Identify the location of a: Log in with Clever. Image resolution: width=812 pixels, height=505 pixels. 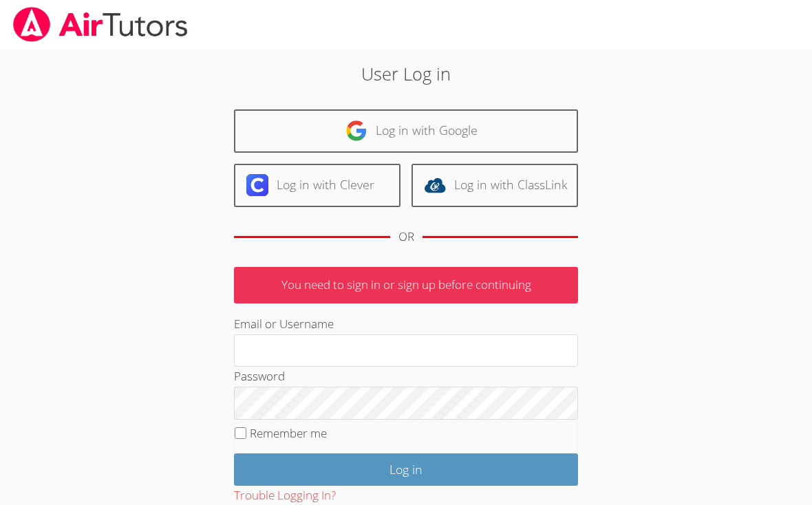
(317, 185).